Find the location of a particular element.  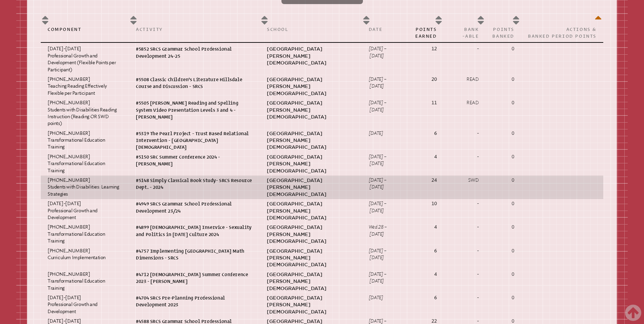

p: Activity is located at coordinates (195, 29).